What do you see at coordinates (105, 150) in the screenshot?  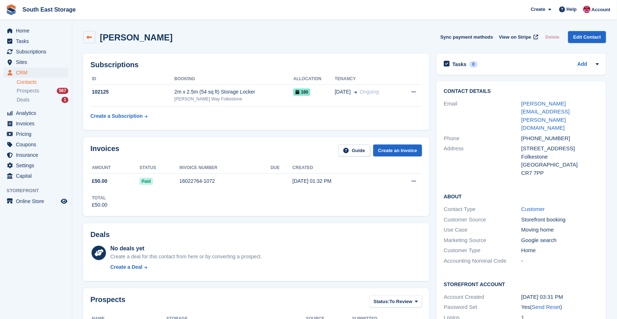 I see `h2: Invoices` at bounding box center [105, 150].